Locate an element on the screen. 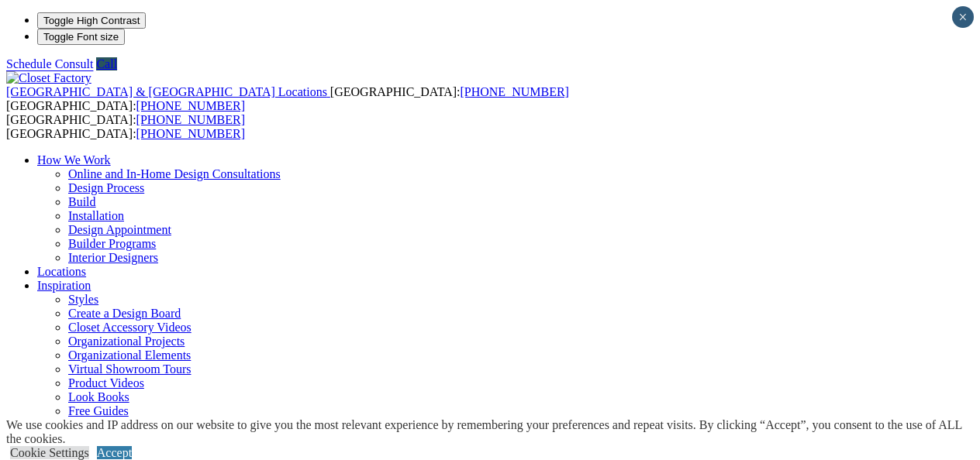 The width and height of the screenshot is (980, 460). a: Create a Design Board is located at coordinates (124, 313).